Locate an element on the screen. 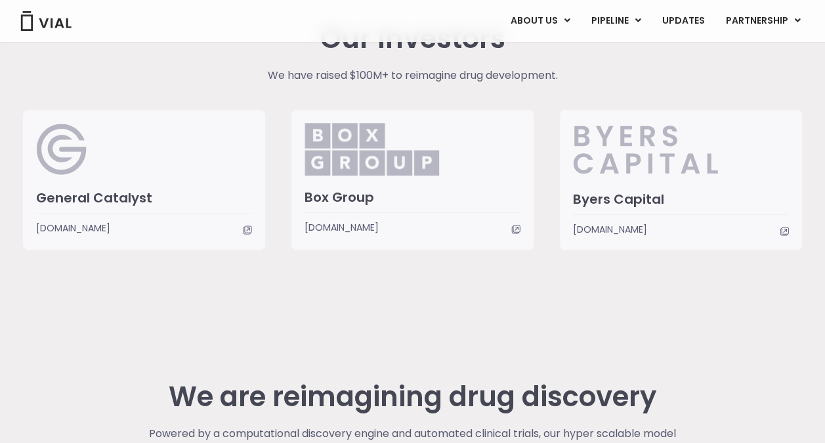 Image resolution: width=825 pixels, height=443 pixels. a: PARTNERSHIPMenu Toggle is located at coordinates (764, 21).